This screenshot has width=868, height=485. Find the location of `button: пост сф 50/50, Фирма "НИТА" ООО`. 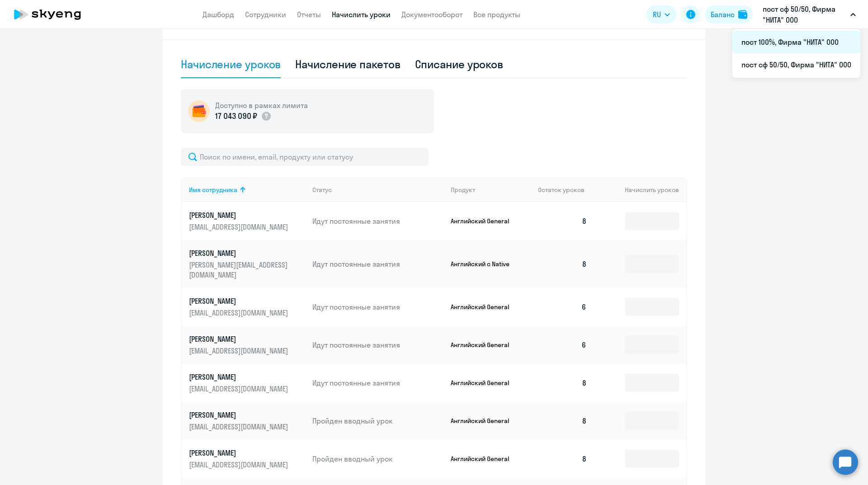

button: пост сф 50/50, Фирма "НИТА" ООО is located at coordinates (809, 14).